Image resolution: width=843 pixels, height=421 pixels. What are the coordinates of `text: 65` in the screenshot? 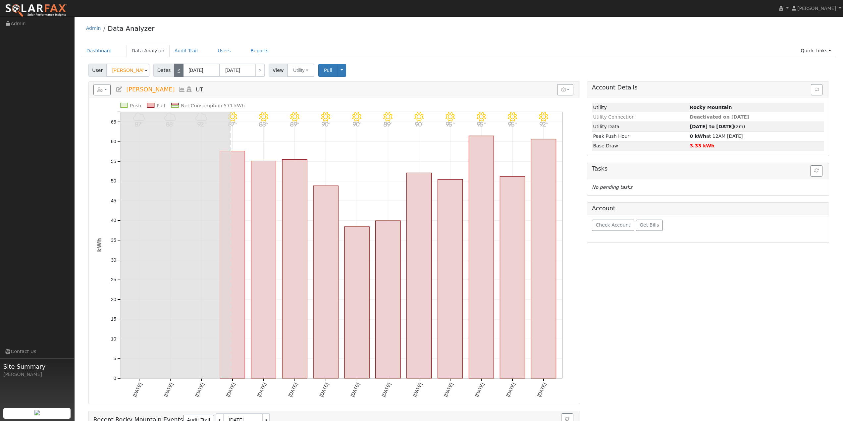 It's located at (114, 122).